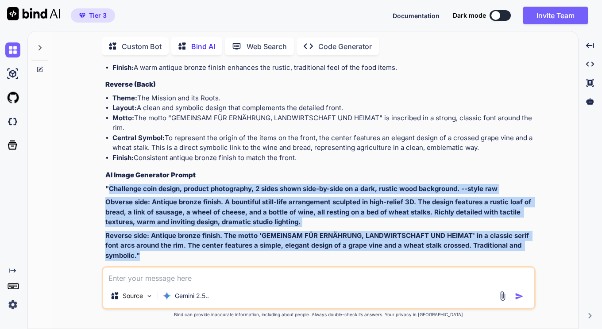 This screenshot has height=329, width=602. What do you see at coordinates (345, 46) in the screenshot?
I see `p: Code Generator` at bounding box center [345, 46].